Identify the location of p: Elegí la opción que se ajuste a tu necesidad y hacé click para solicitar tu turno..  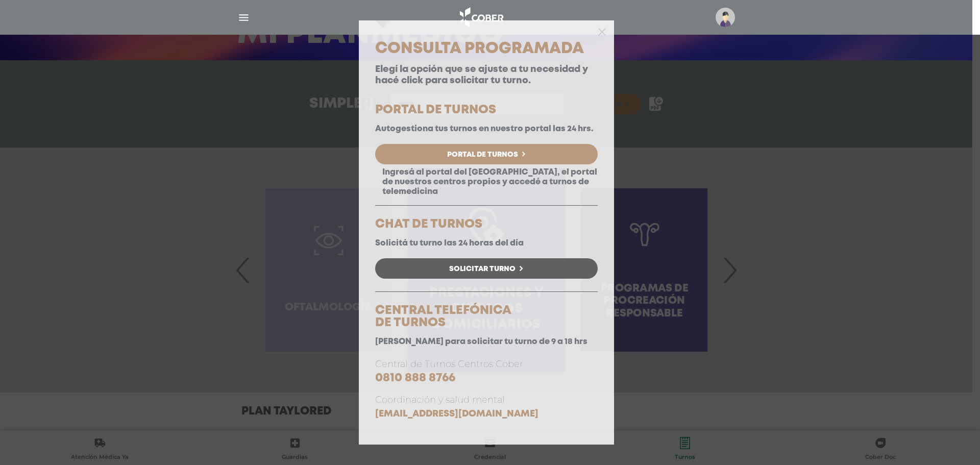
(486, 75).